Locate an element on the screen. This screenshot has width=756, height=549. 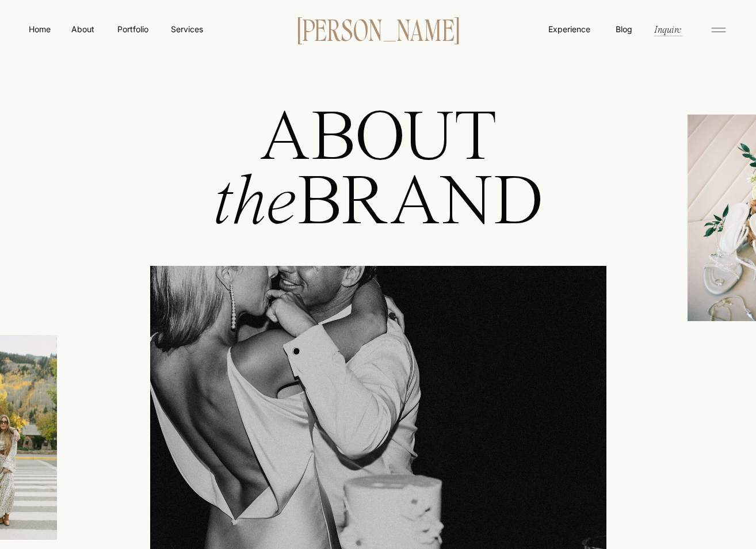
a: Home is located at coordinates (40, 29).